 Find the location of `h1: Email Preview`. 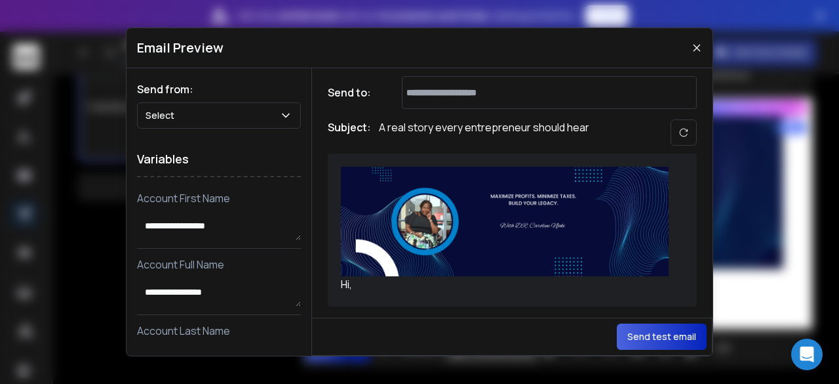

h1: Email Preview is located at coordinates (180, 48).